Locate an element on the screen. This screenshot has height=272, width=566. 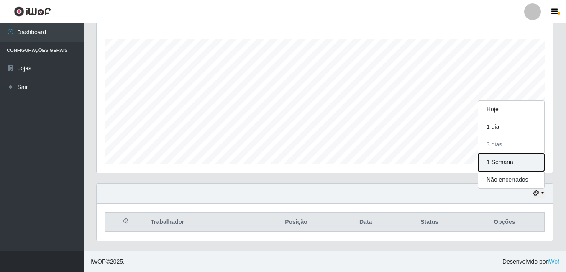
button: 1 dia is located at coordinates (511, 127).